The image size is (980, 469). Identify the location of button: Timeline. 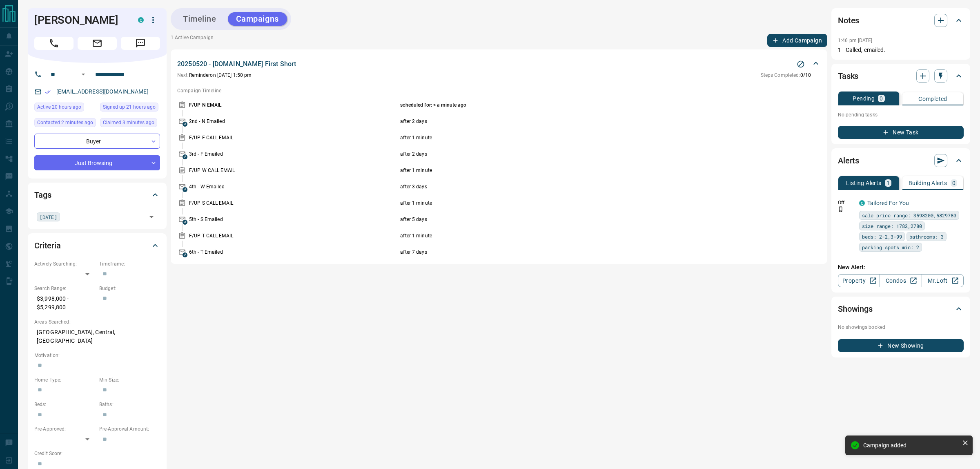
(200, 19).